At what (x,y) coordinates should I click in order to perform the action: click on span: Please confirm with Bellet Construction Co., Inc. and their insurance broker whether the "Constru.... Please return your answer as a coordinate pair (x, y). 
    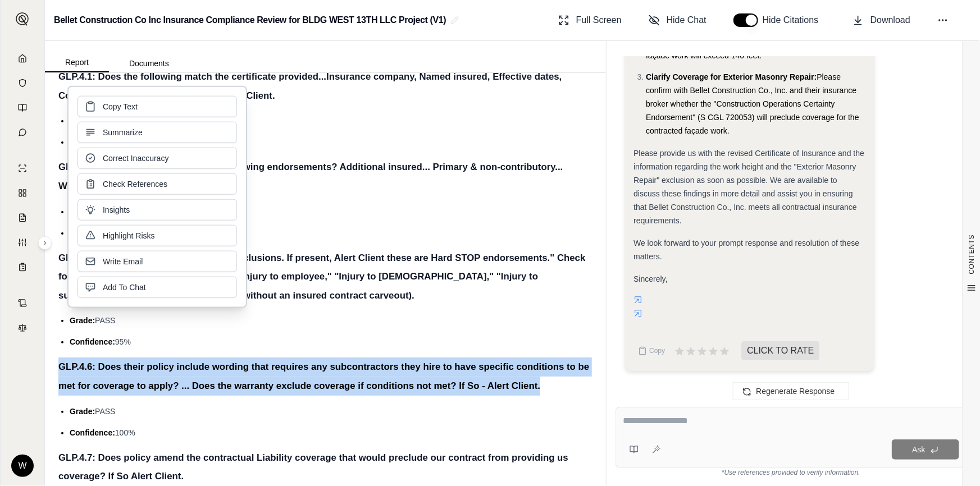
    Looking at the image, I should click on (752, 104).